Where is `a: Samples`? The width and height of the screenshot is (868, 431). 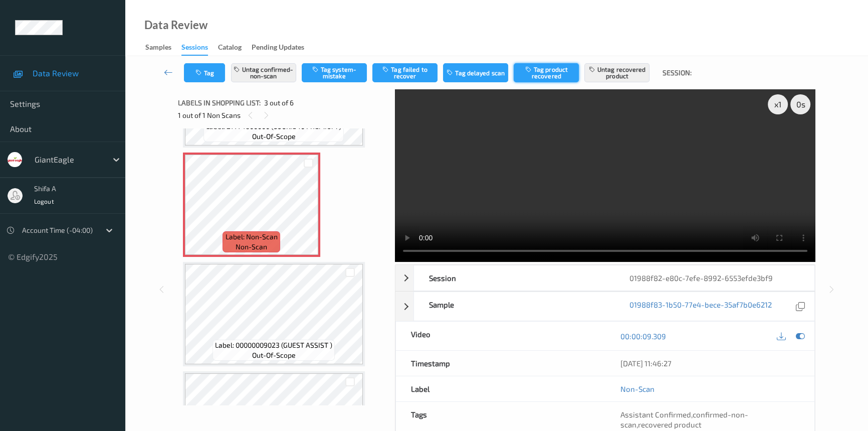
a: Samples is located at coordinates (163, 48).